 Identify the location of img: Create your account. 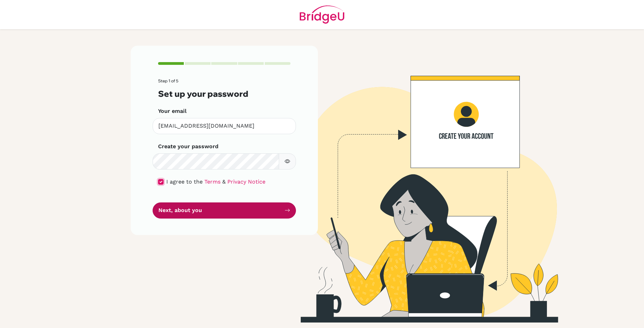
(420, 184).